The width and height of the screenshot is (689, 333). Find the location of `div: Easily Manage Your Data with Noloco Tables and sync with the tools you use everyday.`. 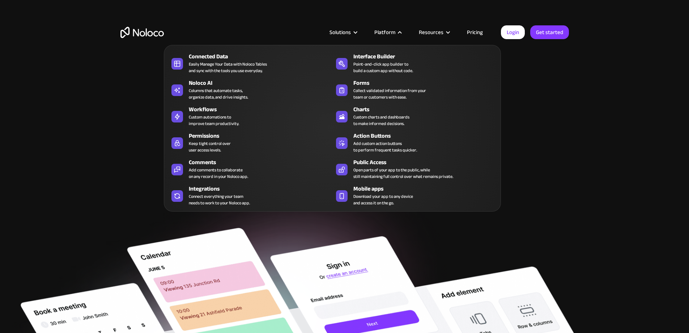

div: Easily Manage Your Data with Noloco Tables and sync with the tools you use everyday. is located at coordinates (228, 67).